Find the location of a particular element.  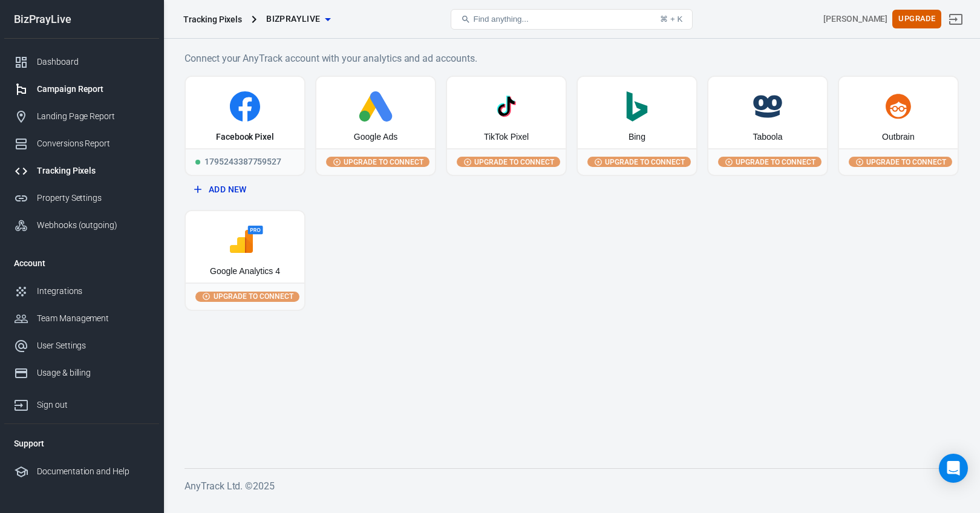

button: BingUpgrade to connect is located at coordinates (637, 126).